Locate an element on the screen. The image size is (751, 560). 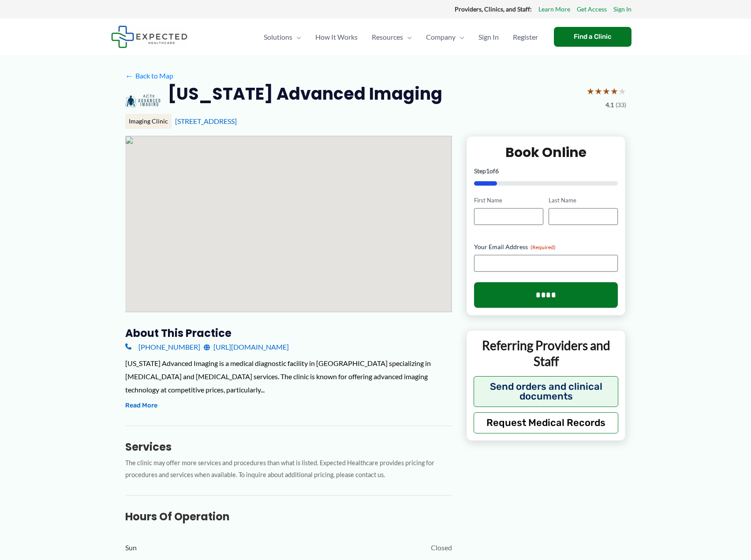
strong: Providers, Clinics, and Staff: is located at coordinates (493, 9).